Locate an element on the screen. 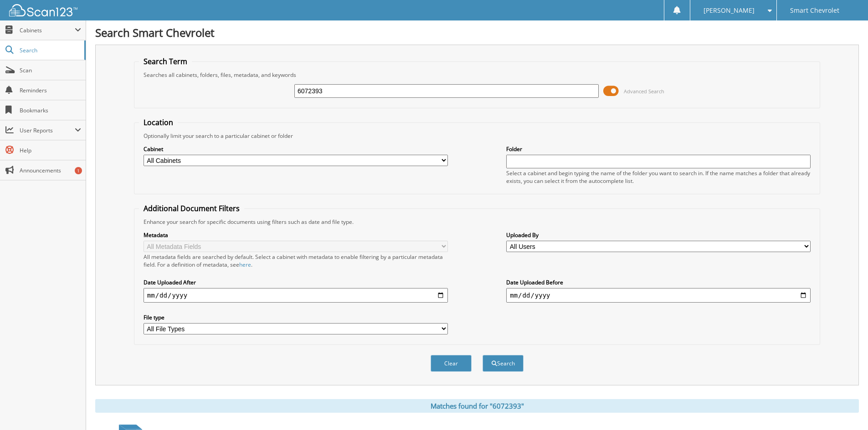 This screenshot has width=868, height=430. input: start is located at coordinates (296, 295).